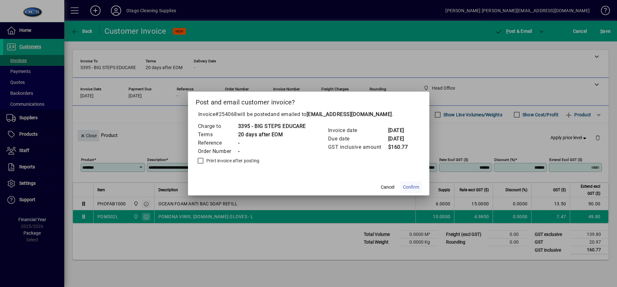  Describe the element at coordinates (331, 114) in the screenshot. I see `span: and emailed to` at that location.